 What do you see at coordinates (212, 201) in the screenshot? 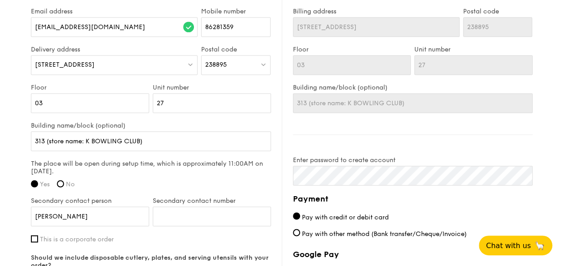
I see `label: Secondary contact number` at bounding box center [212, 201].